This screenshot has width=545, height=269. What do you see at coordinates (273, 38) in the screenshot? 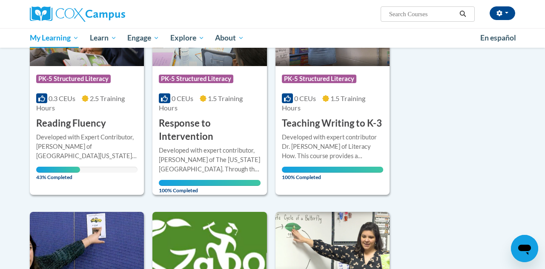
I see `div: Main menu` at bounding box center [273, 38].